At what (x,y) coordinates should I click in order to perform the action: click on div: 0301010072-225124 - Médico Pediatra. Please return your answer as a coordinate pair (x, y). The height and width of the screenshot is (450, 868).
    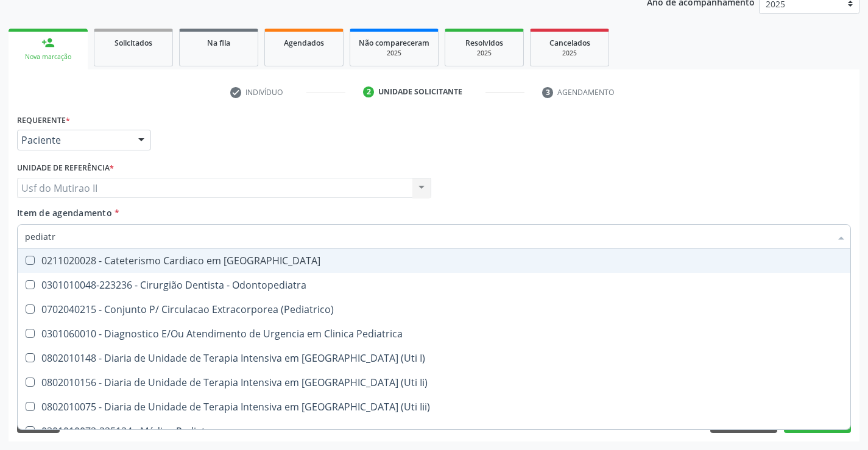
    Looking at the image, I should click on (434, 431).